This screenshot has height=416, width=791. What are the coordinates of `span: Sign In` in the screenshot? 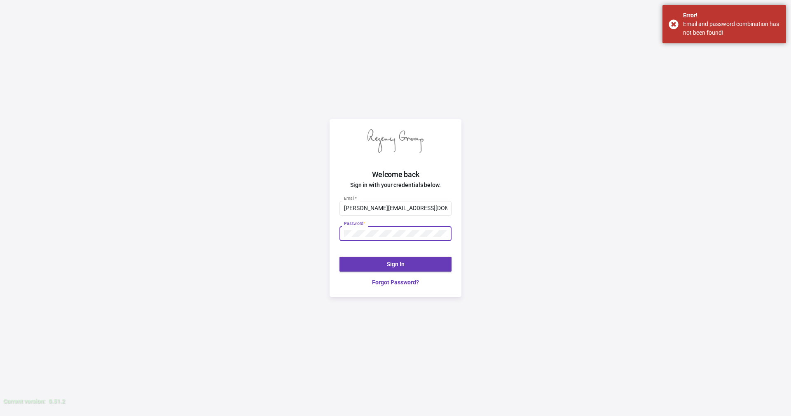 It's located at (396, 264).